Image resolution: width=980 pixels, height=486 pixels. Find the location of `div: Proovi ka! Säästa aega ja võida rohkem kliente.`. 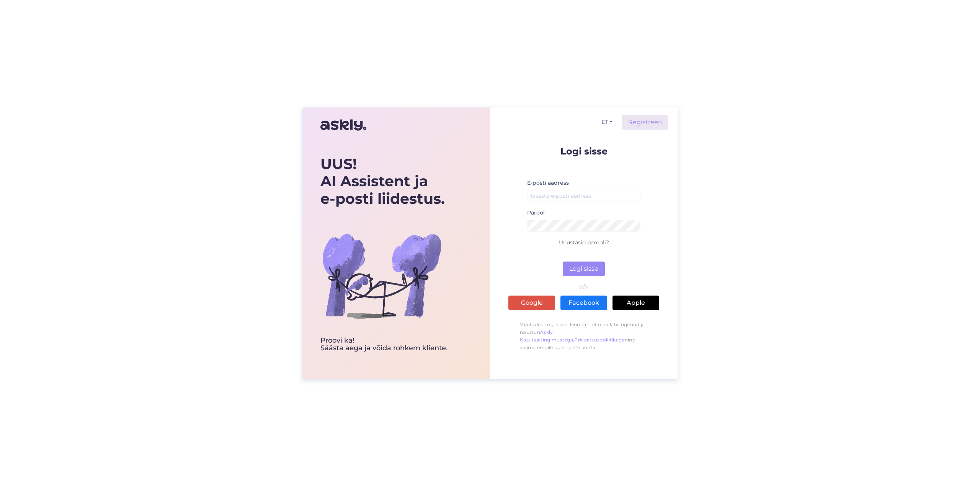

div: Proovi ka! Säästa aega ja võida rohkem kliente. is located at coordinates (384, 345).